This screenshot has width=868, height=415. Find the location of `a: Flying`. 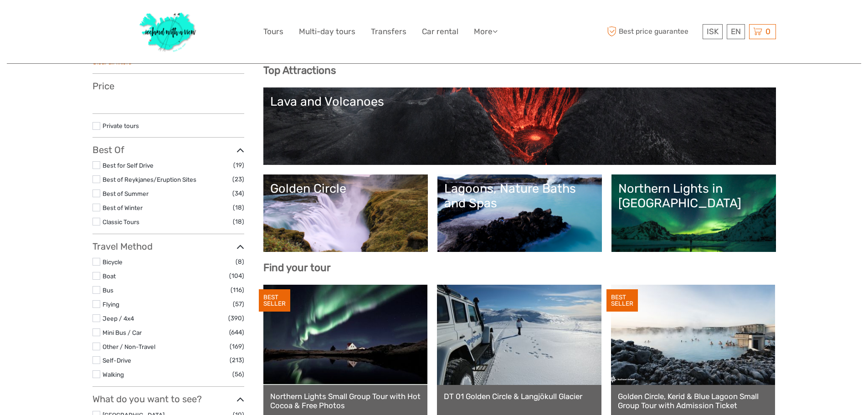

a: Flying is located at coordinates (111, 305).